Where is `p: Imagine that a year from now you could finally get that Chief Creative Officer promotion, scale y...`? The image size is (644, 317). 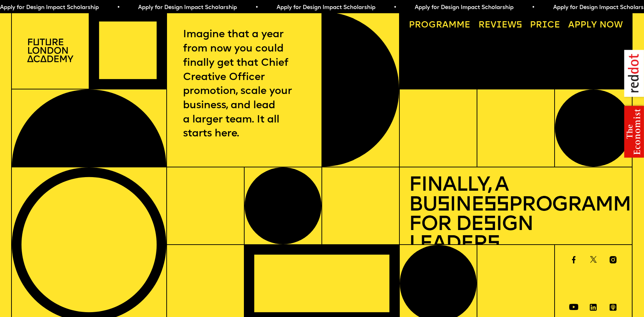 p: Imagine that a year from now you could finally get that Chief Creative Officer promotion, scale y... is located at coordinates (244, 85).